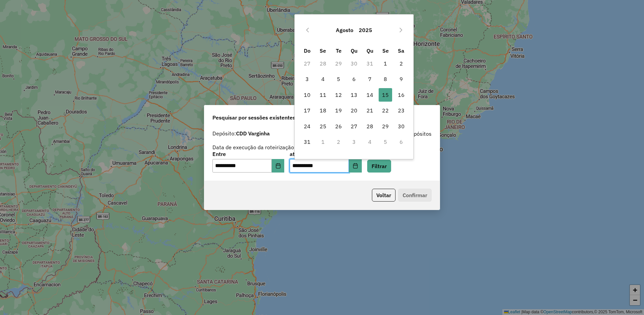 The image size is (644, 315). What do you see at coordinates (354, 111) in the screenshot?
I see `span: 20` at bounding box center [354, 111].